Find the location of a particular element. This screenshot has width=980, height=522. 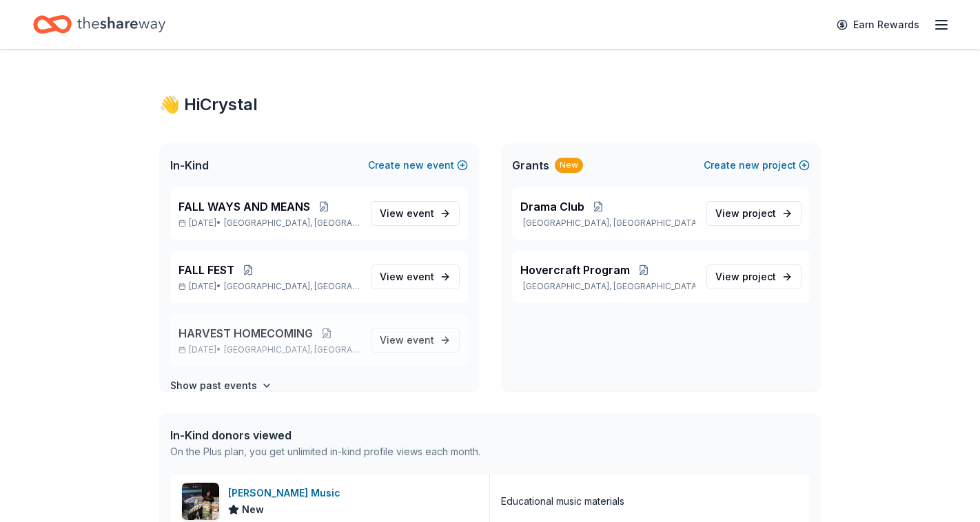

span: FALL WAYS AND MEANS is located at coordinates (244, 207).